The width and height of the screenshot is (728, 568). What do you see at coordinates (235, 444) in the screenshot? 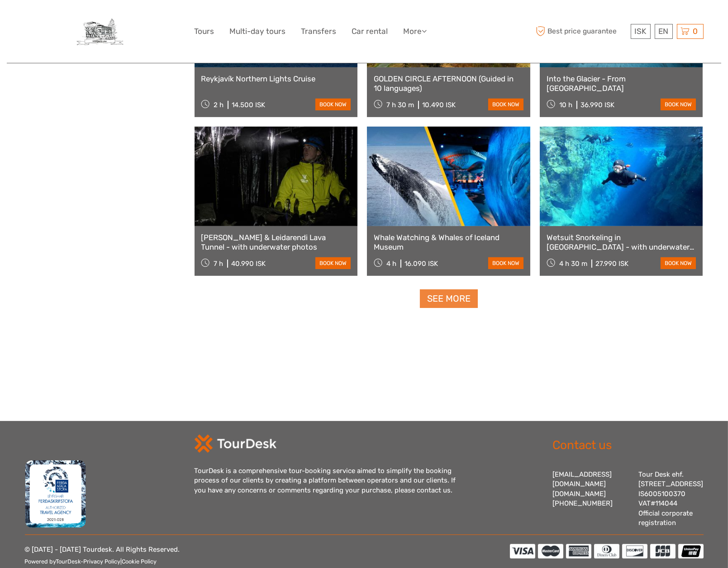
I see `img: td-logo-white.png` at bounding box center [235, 444].